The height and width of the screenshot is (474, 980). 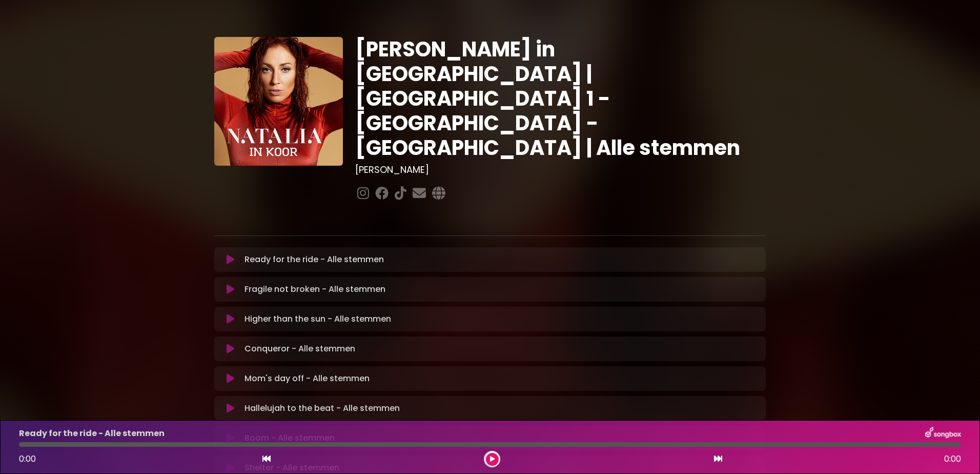 I want to click on p: Mom's day off - Alle stemmen, so click(x=307, y=378).